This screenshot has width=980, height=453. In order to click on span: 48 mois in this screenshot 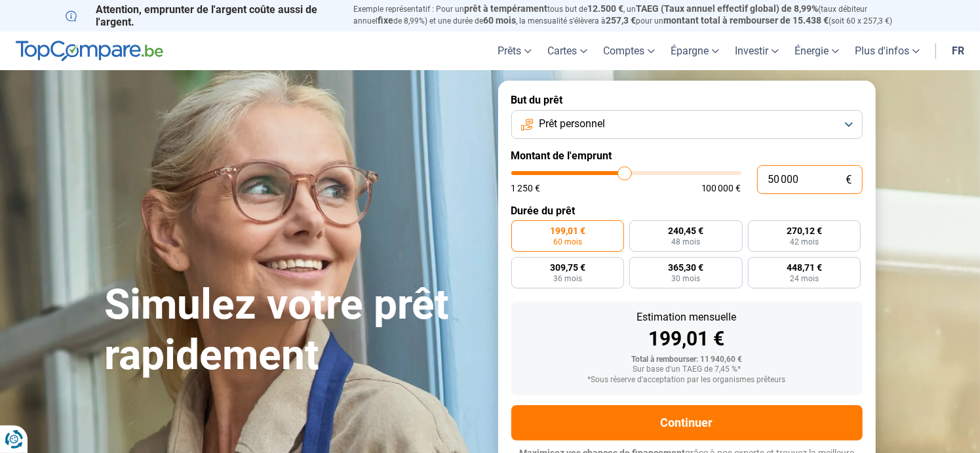, I will do `click(685, 242)`.